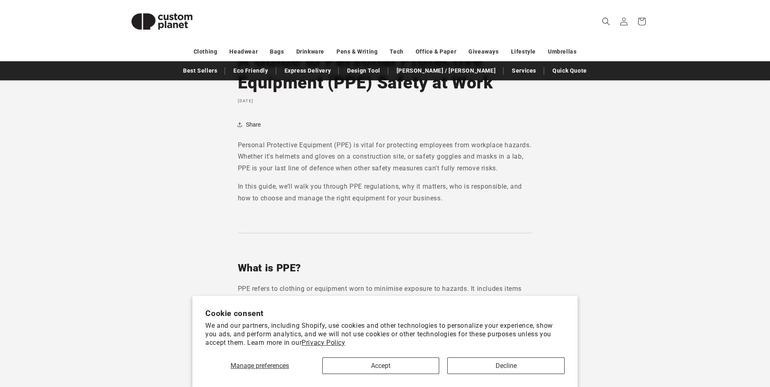 The width and height of the screenshot is (770, 387). What do you see at coordinates (523, 52) in the screenshot?
I see `a: Lifestyle` at bounding box center [523, 52].